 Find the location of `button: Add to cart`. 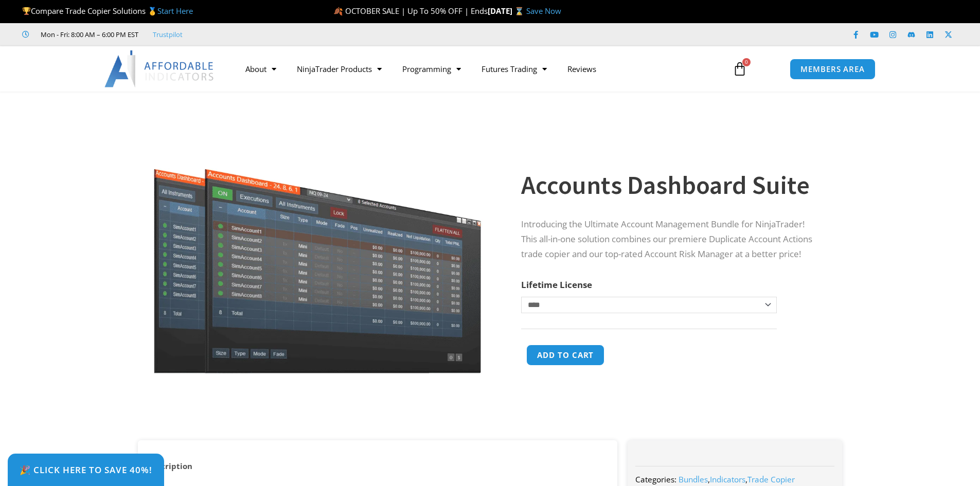

button: Add to cart is located at coordinates (565, 355).